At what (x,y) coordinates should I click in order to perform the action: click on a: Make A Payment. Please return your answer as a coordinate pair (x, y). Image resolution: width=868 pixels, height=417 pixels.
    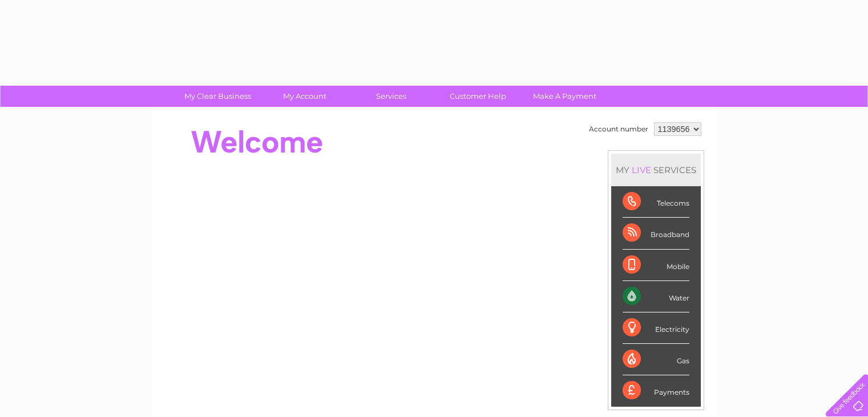
    Looking at the image, I should click on (564, 96).